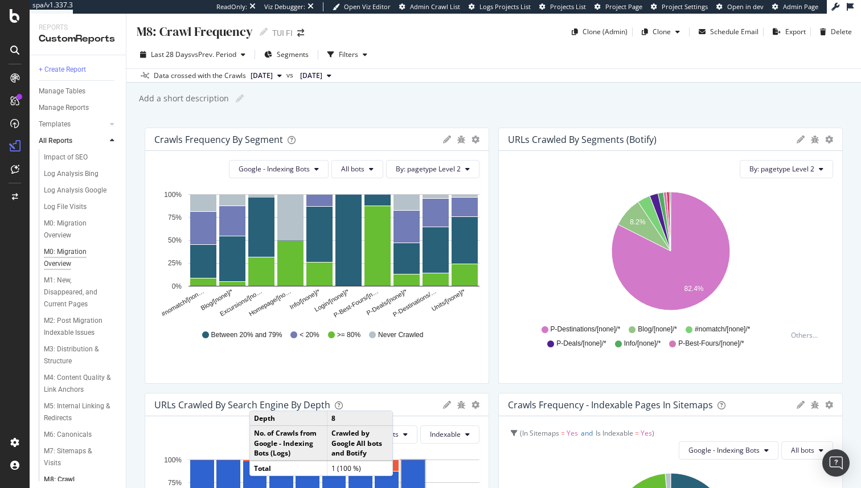 The height and width of the screenshot is (488, 861). I want to click on div: M2: Post Migration Indexable Issues, so click(77, 327).